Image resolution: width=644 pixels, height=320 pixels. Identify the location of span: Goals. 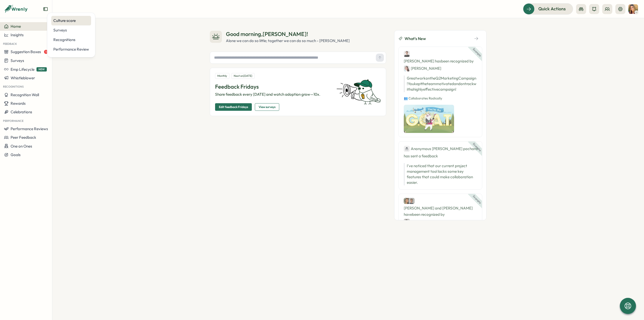
(16, 155).